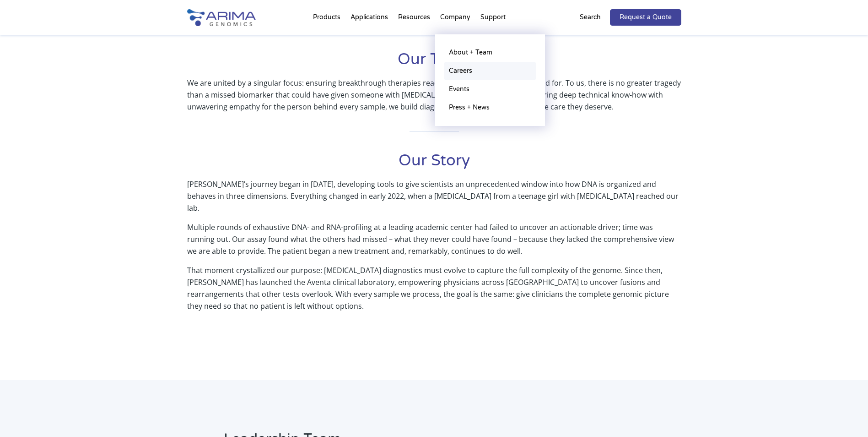 The image size is (868, 437). I want to click on a: Request a Quote, so click(646, 17).